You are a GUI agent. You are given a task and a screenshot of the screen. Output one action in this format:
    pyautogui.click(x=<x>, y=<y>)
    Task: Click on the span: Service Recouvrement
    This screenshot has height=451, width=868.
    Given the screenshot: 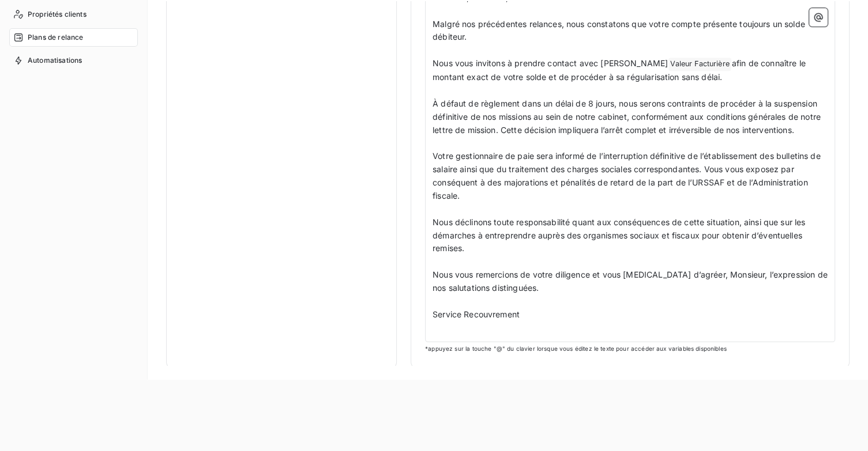 What is the action you would take?
    pyautogui.click(x=475, y=314)
    